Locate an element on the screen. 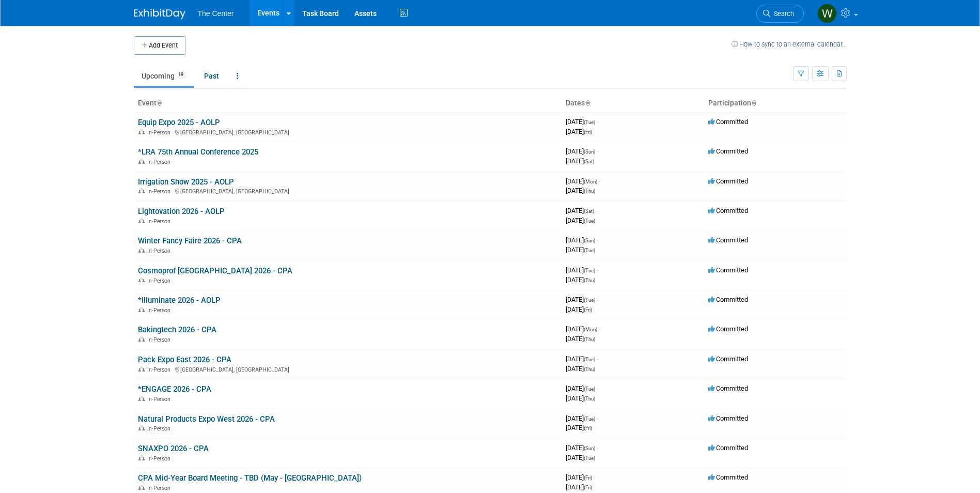 The image size is (980, 493). th: Participation is located at coordinates (775, 104).